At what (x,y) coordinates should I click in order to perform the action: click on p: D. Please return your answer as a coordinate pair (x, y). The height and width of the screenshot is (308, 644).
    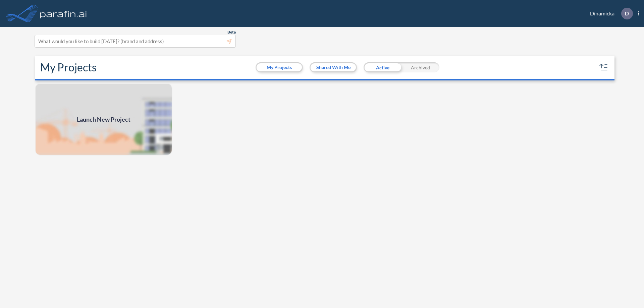
    Looking at the image, I should click on (628, 13).